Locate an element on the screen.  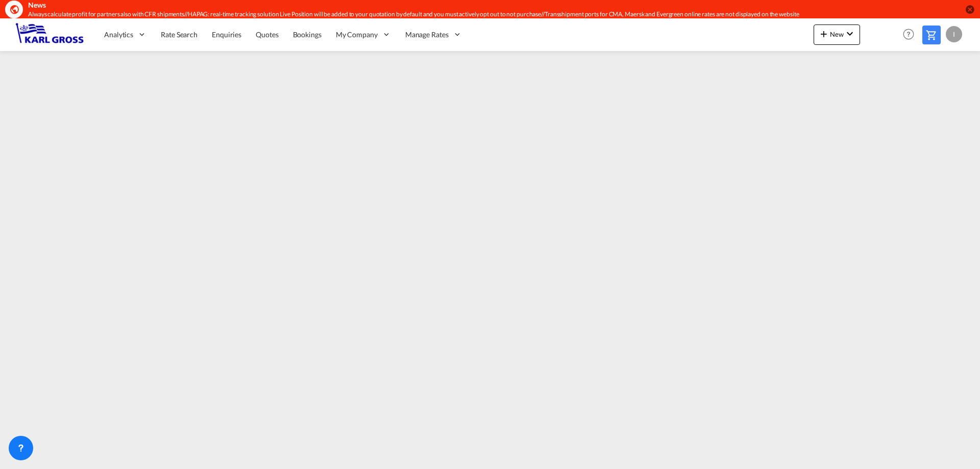
span: Quotes is located at coordinates (267, 35).